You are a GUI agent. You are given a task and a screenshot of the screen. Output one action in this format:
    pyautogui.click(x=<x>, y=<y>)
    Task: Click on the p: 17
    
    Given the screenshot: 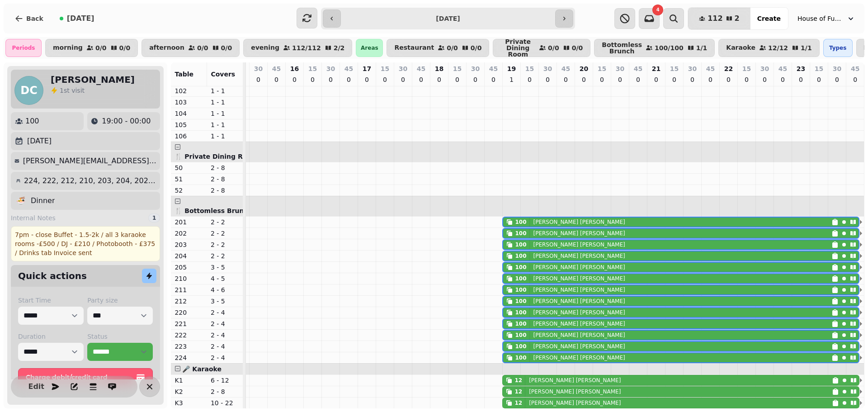 What is the action you would take?
    pyautogui.click(x=366, y=68)
    